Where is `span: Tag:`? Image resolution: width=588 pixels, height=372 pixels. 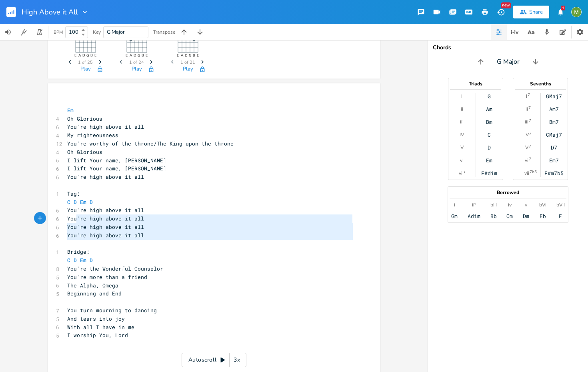 span: Tag: is located at coordinates (73, 193).